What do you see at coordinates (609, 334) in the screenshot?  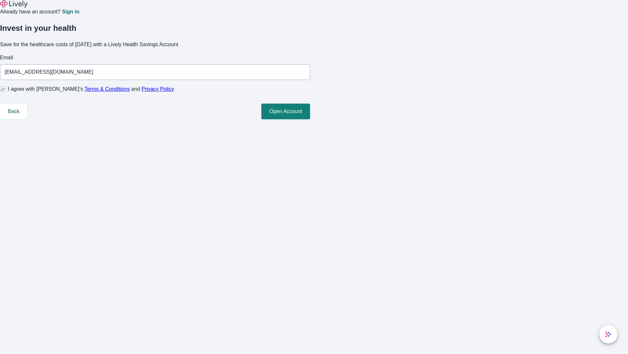 I see `button: chat` at bounding box center [609, 334].